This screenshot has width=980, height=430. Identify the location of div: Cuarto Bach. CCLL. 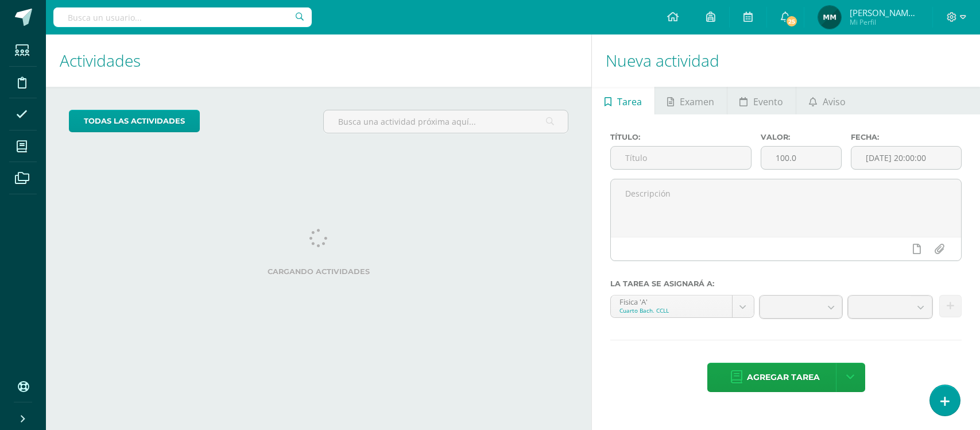
(671, 310).